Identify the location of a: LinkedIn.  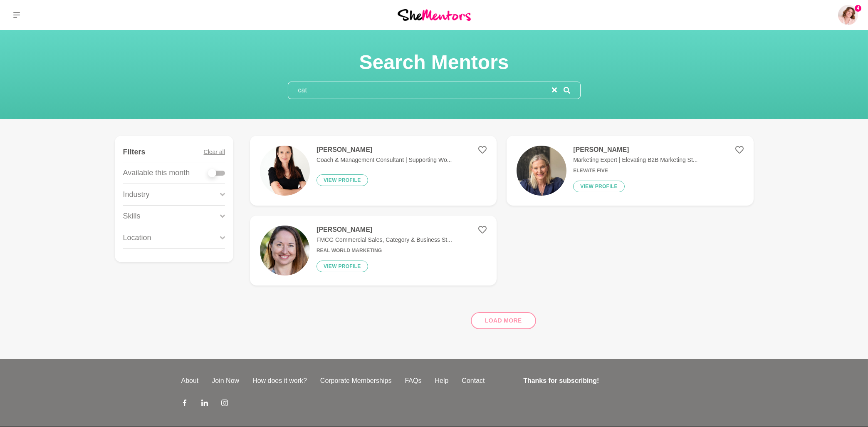
(205, 404).